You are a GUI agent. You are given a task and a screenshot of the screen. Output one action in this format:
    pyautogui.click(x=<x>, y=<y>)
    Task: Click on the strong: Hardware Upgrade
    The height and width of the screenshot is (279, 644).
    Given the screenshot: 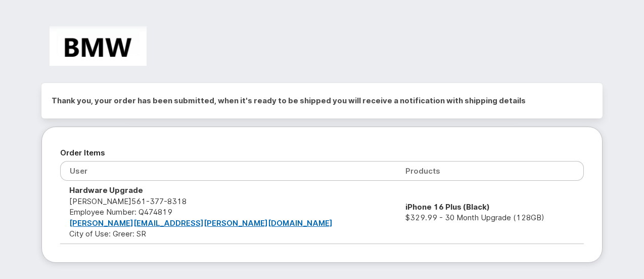 What is the action you would take?
    pyautogui.click(x=106, y=190)
    